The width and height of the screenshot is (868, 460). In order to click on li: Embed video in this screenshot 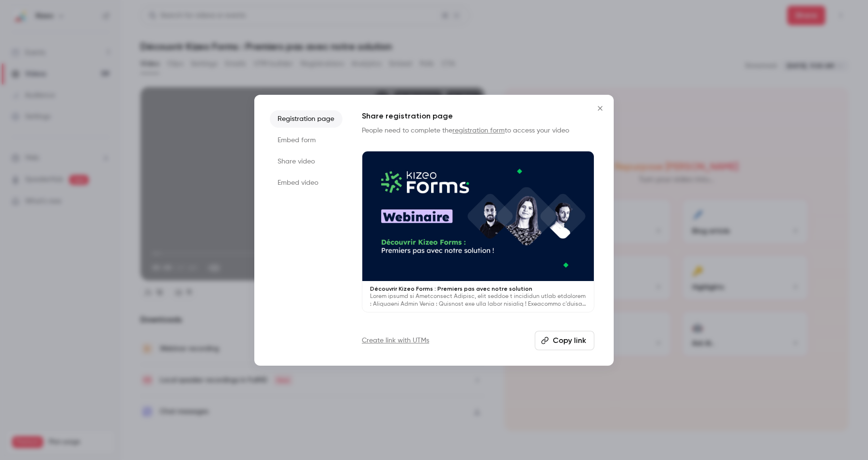, I will do `click(306, 183)`.